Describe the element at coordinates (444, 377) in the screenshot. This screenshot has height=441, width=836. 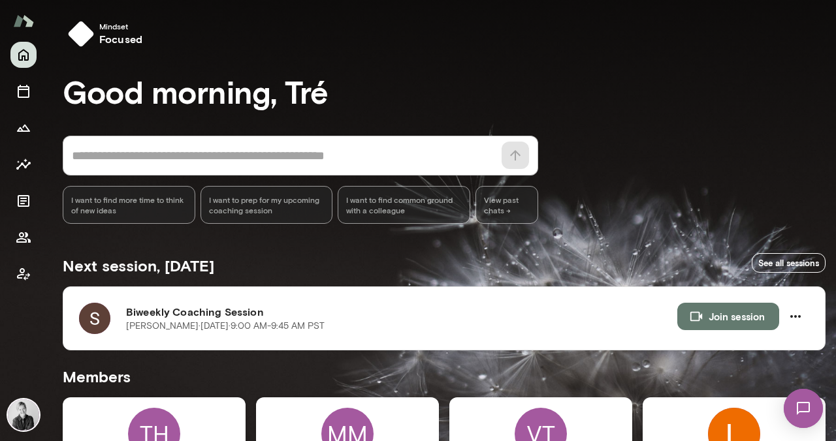
I see `h5: Members` at that location.